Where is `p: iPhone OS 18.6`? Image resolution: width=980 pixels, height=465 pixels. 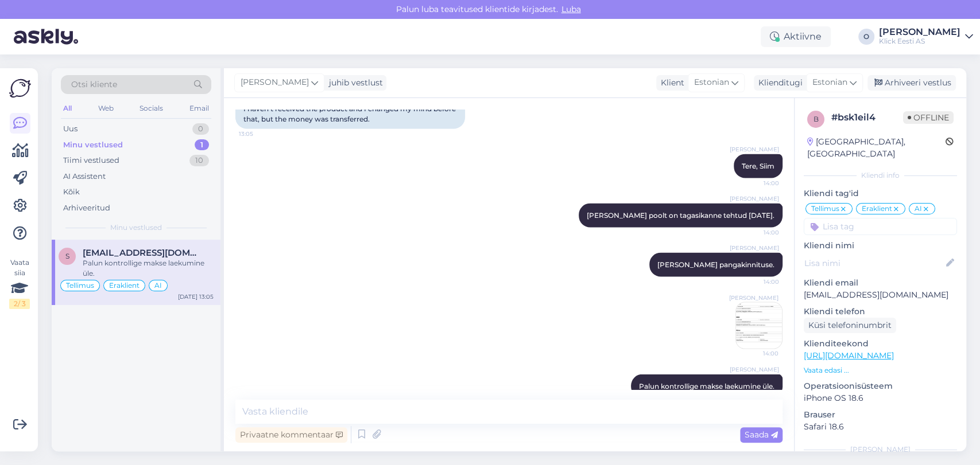
p: iPhone OS 18.6 is located at coordinates (880, 398).